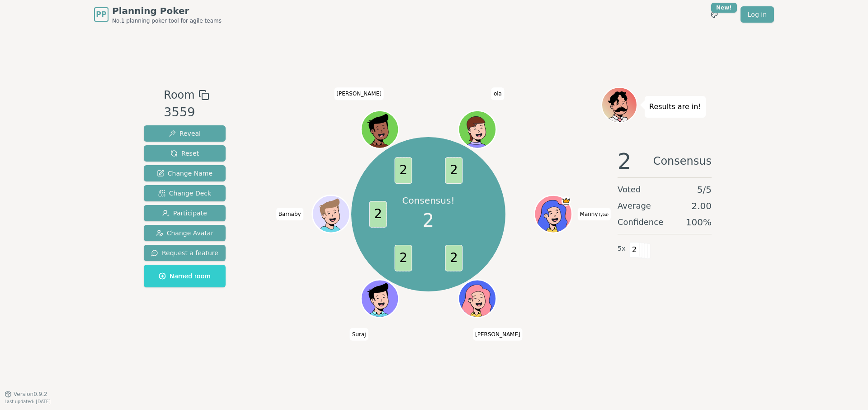 This screenshot has height=410, width=868. What do you see at coordinates (184, 213) in the screenshot?
I see `button: Participate` at bounding box center [184, 213].